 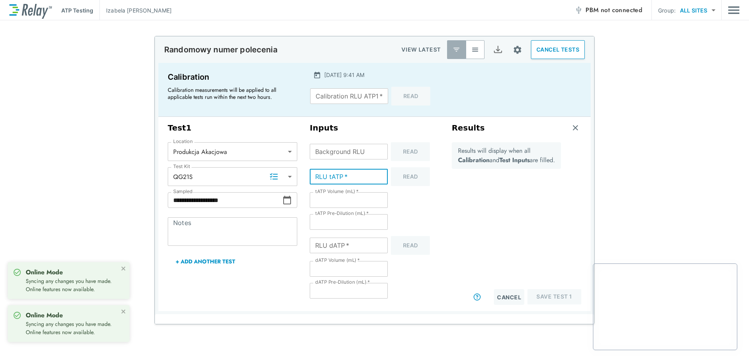 I want to click on div: Produkcja Akacjowa, so click(x=233, y=151).